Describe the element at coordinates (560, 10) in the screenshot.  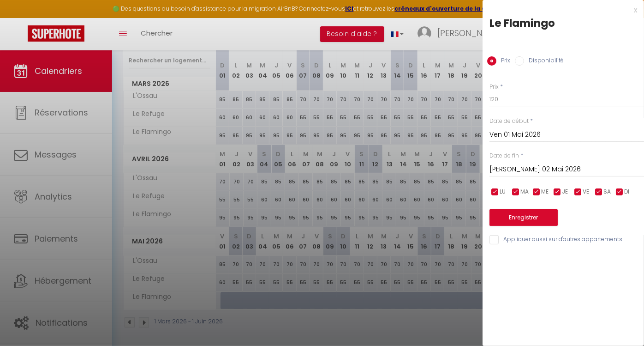
I see `div: x` at that location.